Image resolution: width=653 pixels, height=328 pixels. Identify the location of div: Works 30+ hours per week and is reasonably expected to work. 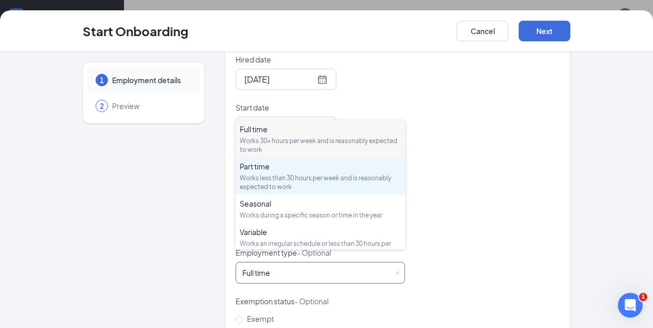
(320, 145).